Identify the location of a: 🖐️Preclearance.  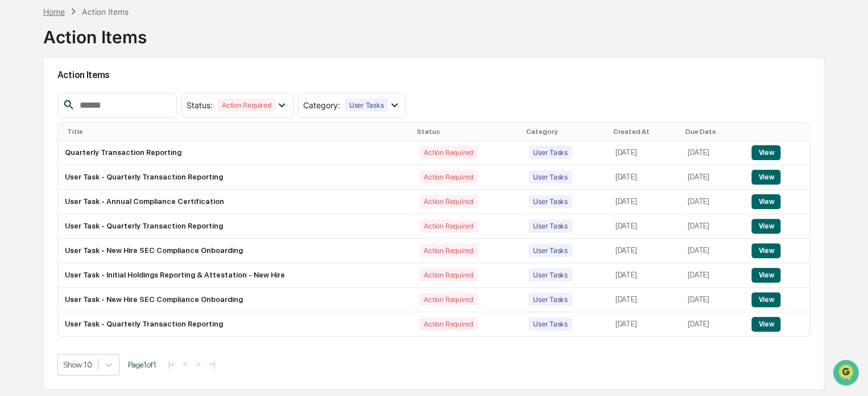
(42, 149).